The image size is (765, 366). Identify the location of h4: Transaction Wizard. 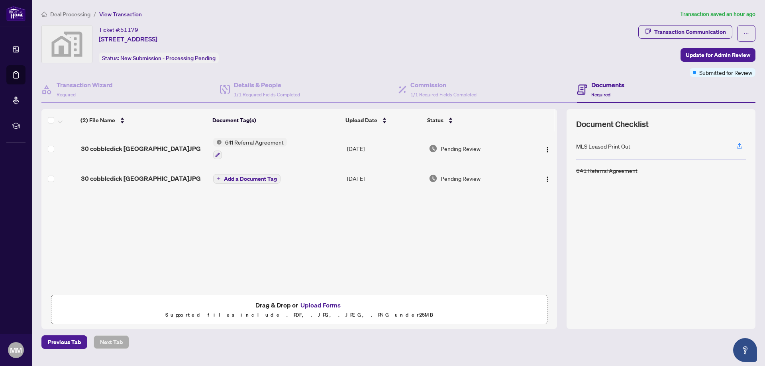
(84, 85).